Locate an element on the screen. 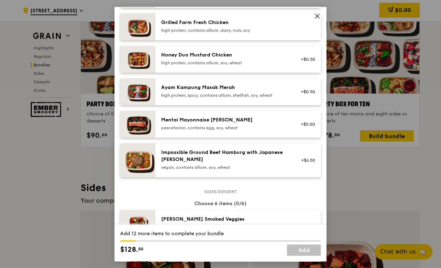 The height and width of the screenshot is (268, 441). span: 50 is located at coordinates (141, 249).